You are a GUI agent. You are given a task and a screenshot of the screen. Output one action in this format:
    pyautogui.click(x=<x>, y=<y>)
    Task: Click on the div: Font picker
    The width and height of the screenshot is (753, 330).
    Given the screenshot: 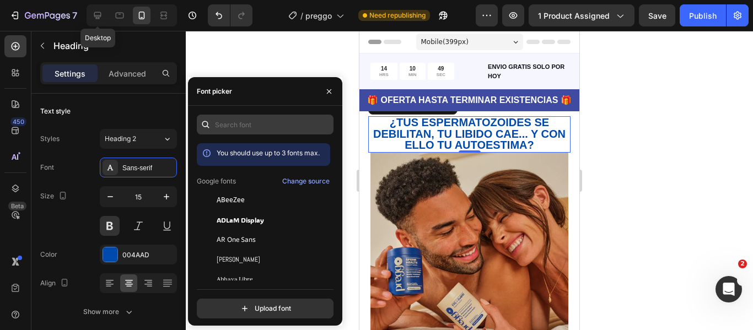 What is the action you would take?
    pyautogui.click(x=214, y=91)
    